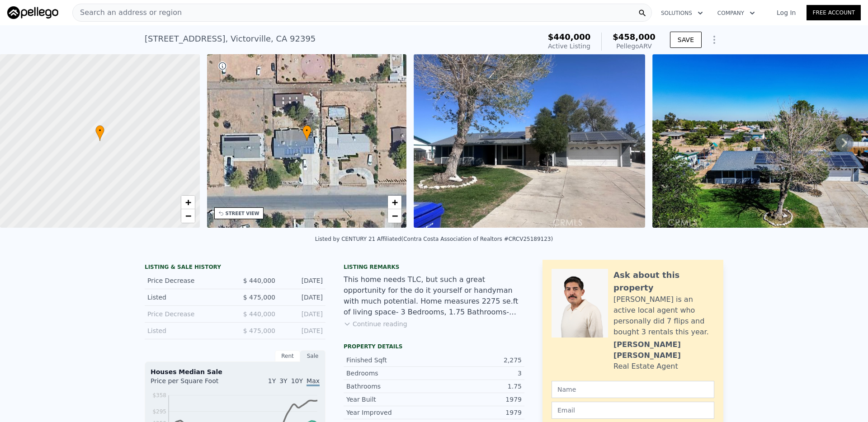 The width and height of the screenshot is (868, 422). I want to click on input: Email, so click(633, 410).